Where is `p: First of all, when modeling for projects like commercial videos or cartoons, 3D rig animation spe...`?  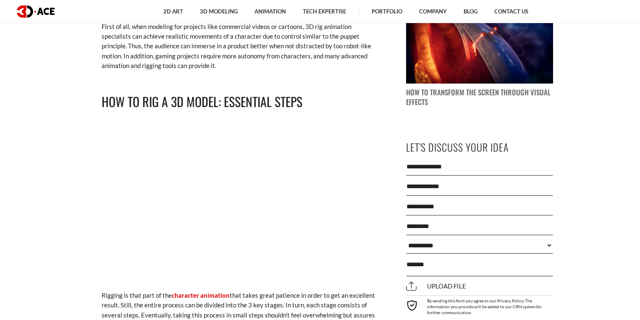
p: First of all, when modeling for projects like commercial videos or cartoons, 3D rig animation spe... is located at coordinates (240, 46).